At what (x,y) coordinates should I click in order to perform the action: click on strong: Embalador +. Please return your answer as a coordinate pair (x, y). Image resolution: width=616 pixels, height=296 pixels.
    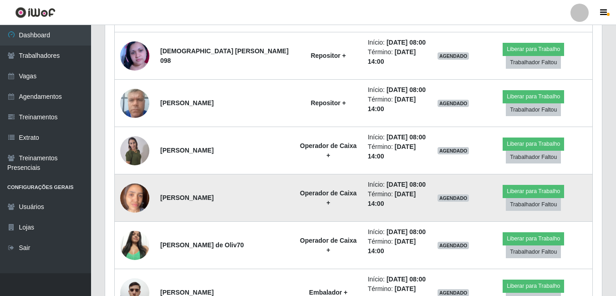
    Looking at the image, I should click on (328, 292).